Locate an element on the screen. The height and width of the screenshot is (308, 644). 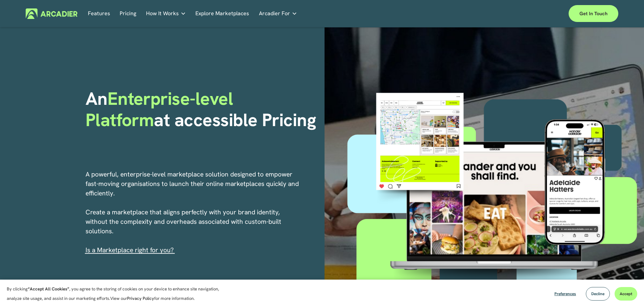
span: How It Works is located at coordinates (163, 14).